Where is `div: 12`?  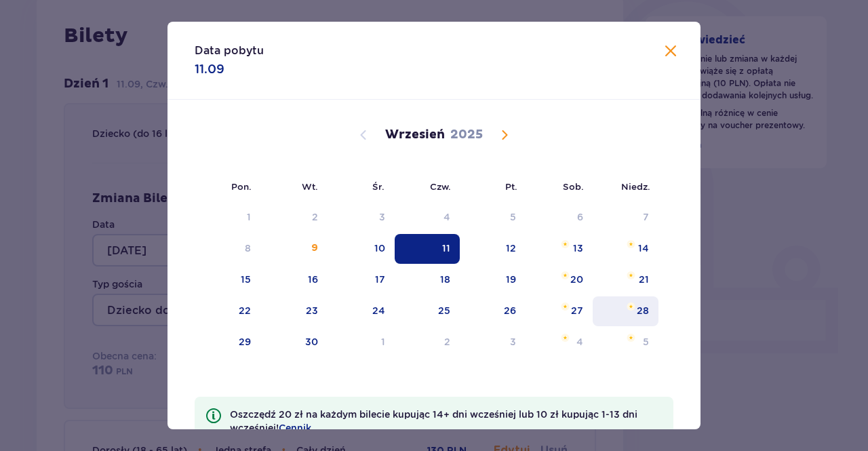
div: 12 is located at coordinates (511, 249).